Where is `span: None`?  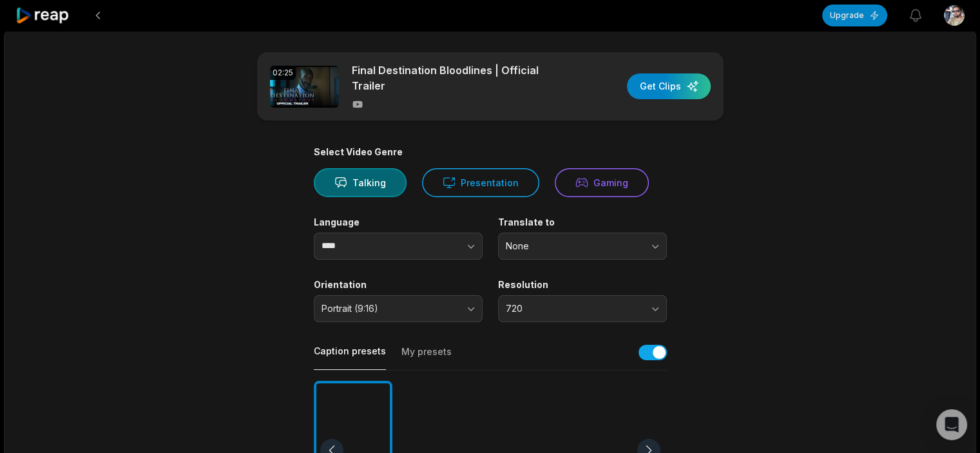 span: None is located at coordinates (573, 246).